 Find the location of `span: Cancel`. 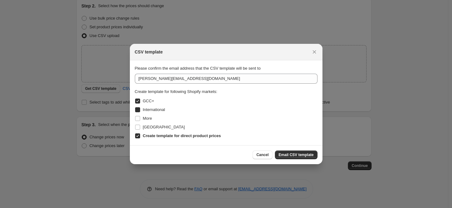

span: Cancel is located at coordinates (262, 155).